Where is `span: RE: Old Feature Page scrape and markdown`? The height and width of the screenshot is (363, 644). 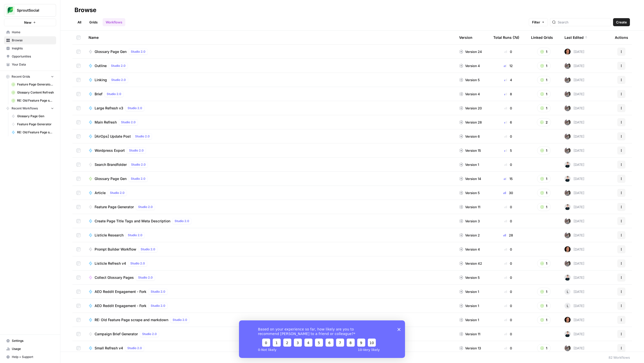 span: RE: Old Feature Page scrape and markdown is located at coordinates (35, 132).